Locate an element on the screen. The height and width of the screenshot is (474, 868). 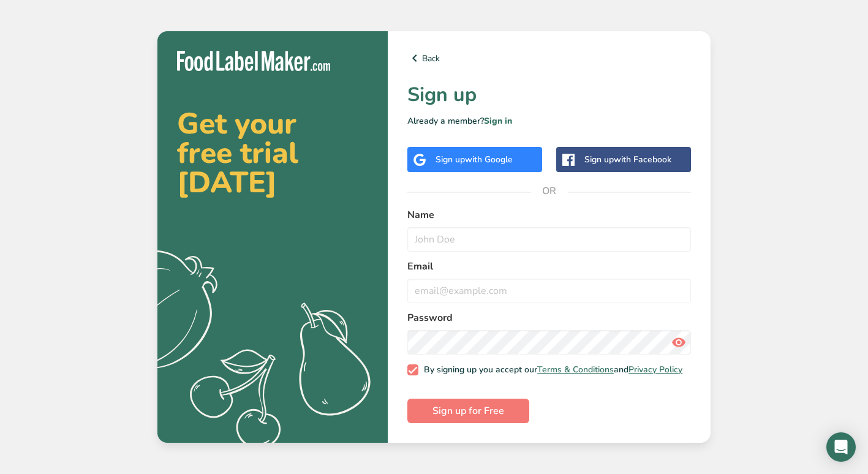
a: Privacy Policy is located at coordinates (656, 370).